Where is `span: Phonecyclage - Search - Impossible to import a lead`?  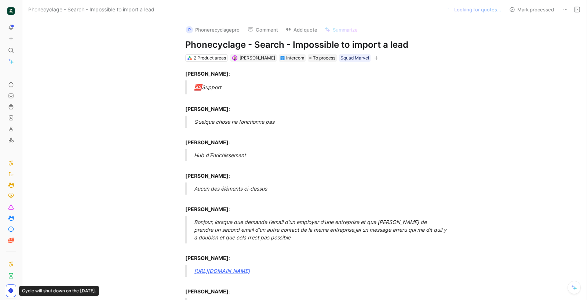
span: Phonecyclage - Search - Impossible to import a lead is located at coordinates (91, 10).